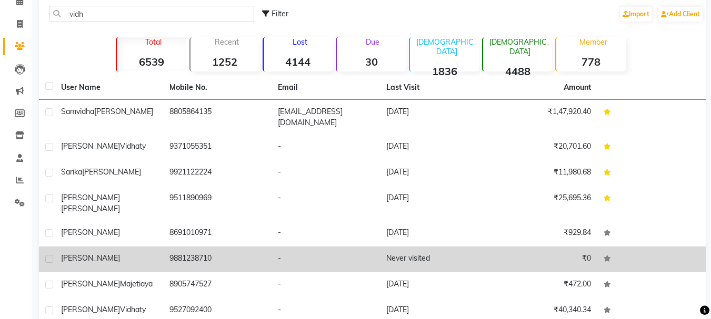  I want to click on strong: 1836, so click(444, 71).